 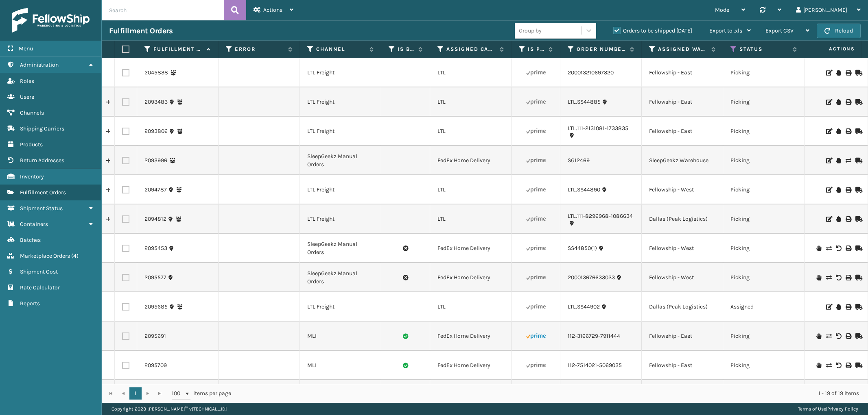 I want to click on label: Error, so click(x=259, y=49).